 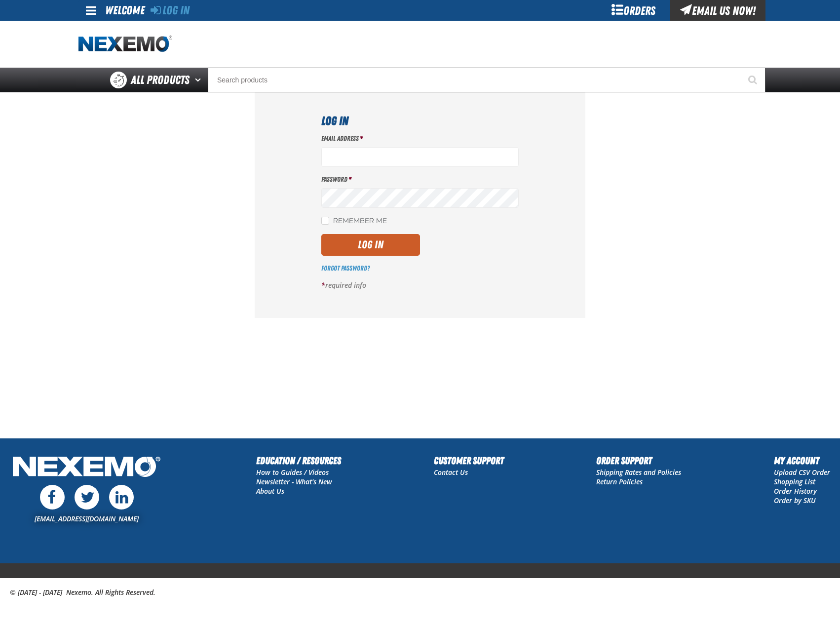 What do you see at coordinates (325, 221) in the screenshot?
I see `input: Remember Me` at bounding box center [325, 221].